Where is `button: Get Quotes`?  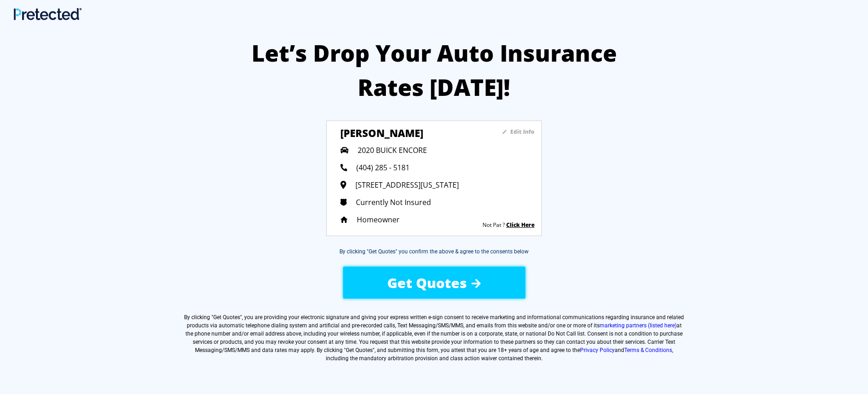
button: Get Quotes is located at coordinates (434, 283).